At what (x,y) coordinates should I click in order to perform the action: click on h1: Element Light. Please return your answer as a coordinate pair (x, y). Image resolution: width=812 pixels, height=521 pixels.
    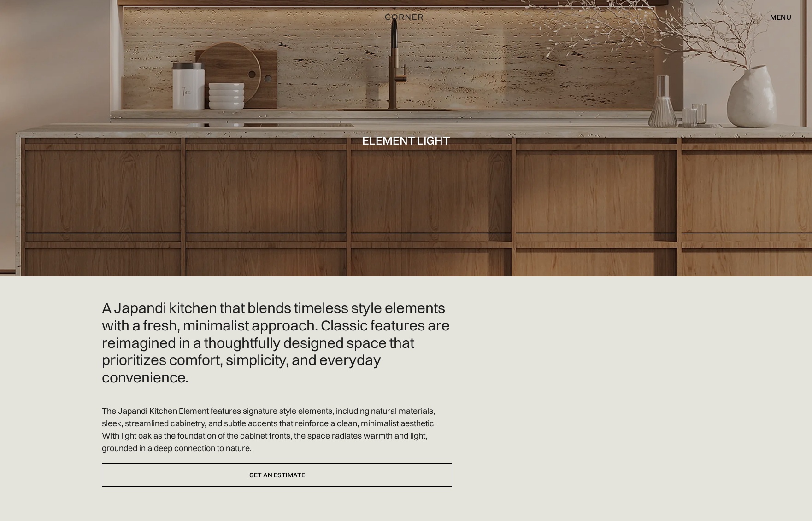
    Looking at the image, I should click on (406, 140).